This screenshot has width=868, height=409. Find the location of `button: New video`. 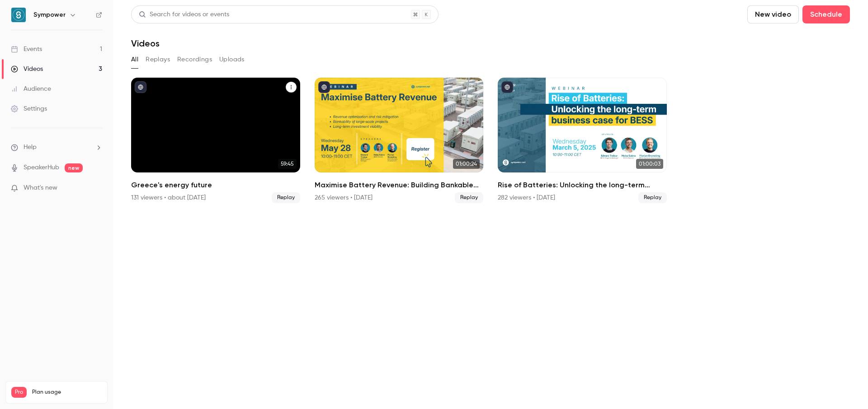

button: New video is located at coordinates (773, 15).